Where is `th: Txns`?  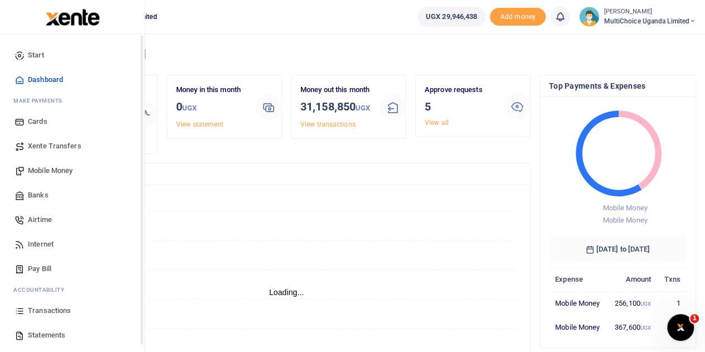
th: Txns is located at coordinates (672, 279).